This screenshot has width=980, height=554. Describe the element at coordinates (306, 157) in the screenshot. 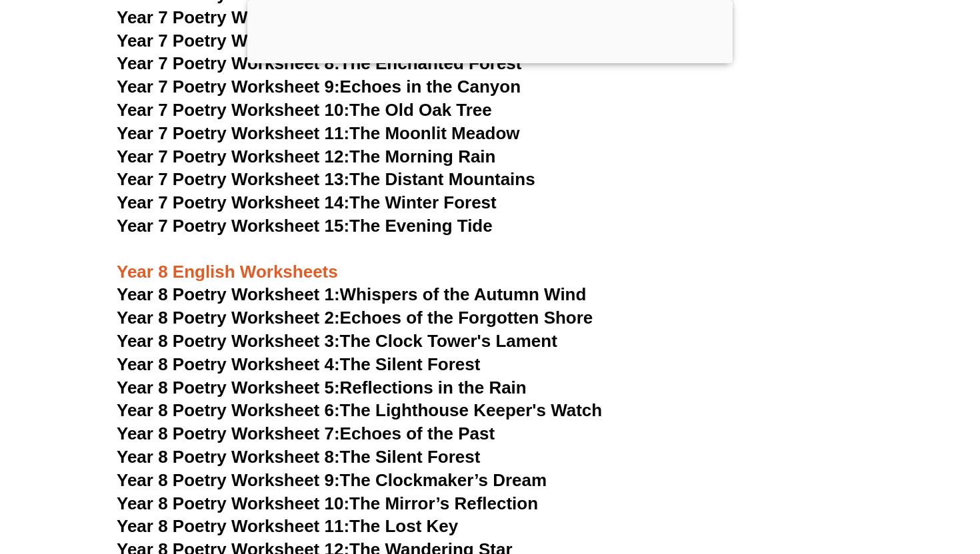

I see `a: Year 7 Poetry Worksheet 12:The Morning Rain` at that location.